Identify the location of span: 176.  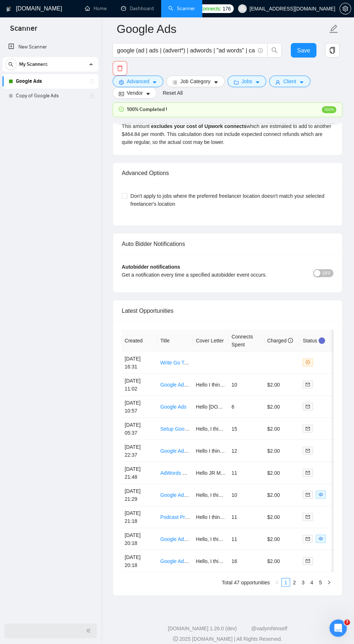
(226, 9).